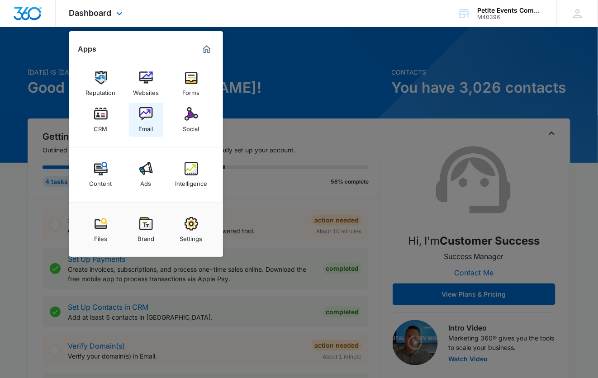 This screenshot has width=598, height=378. What do you see at coordinates (146, 120) in the screenshot?
I see `a: Email` at bounding box center [146, 120].